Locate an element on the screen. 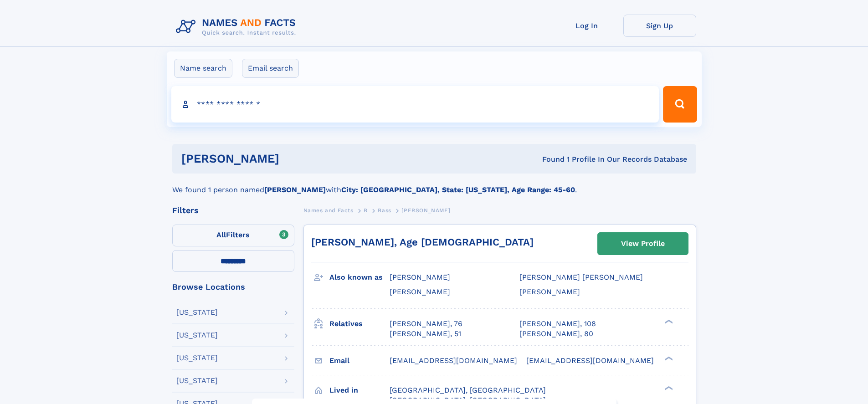 The width and height of the screenshot is (868, 404). label: Email search is located at coordinates (270, 68).